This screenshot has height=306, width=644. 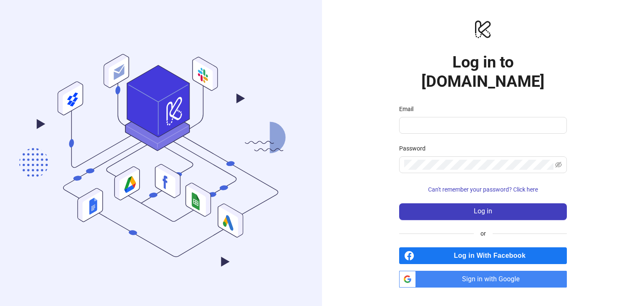 What do you see at coordinates (483, 233) in the screenshot?
I see `span: or` at bounding box center [483, 233].